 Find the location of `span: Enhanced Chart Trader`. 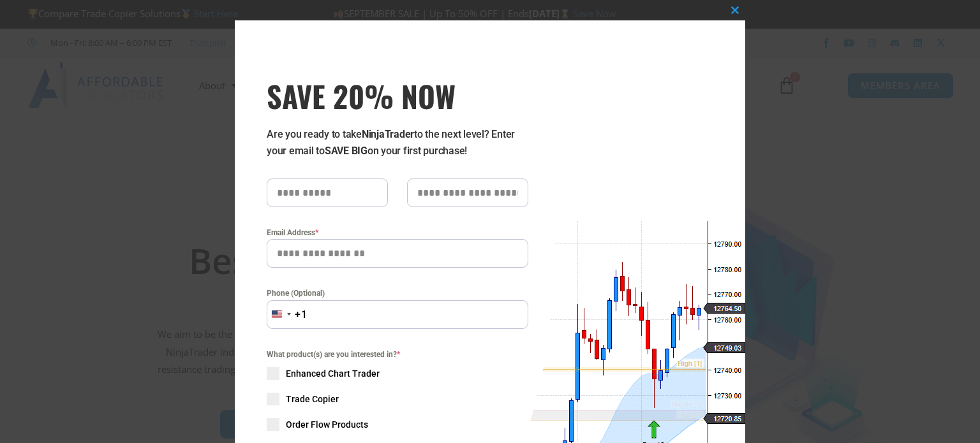

span: Enhanced Chart Trader is located at coordinates (332, 374).